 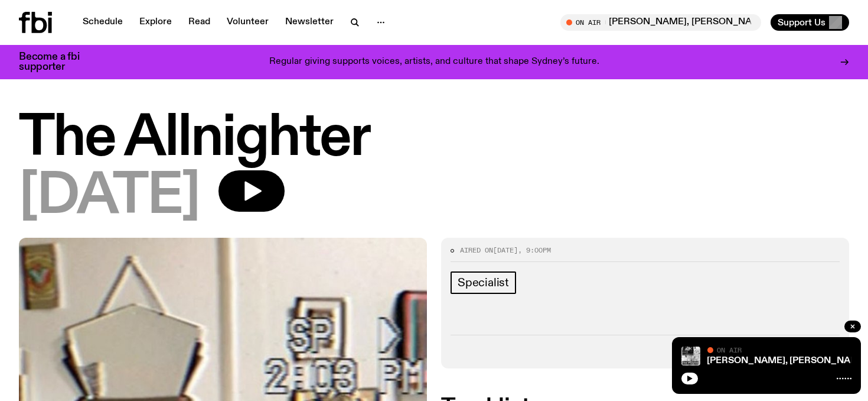 I want to click on span: On Air, so click(x=729, y=350).